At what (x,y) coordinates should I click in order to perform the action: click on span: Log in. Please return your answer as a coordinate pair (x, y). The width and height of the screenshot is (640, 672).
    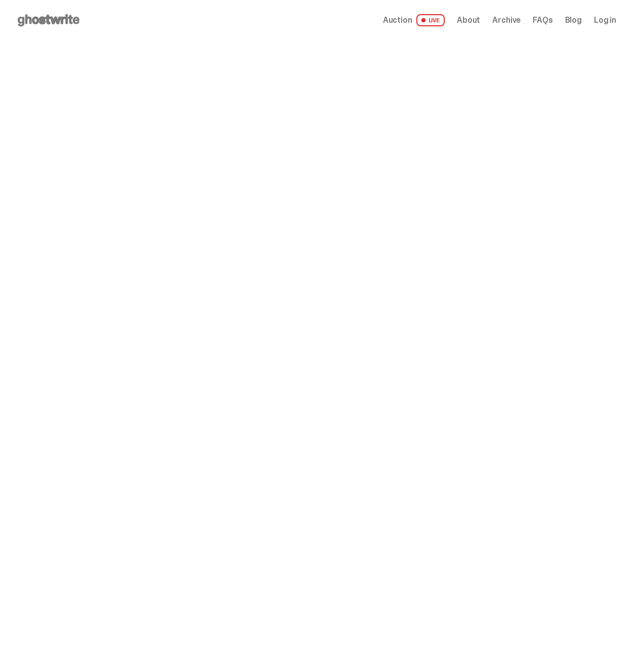
    Looking at the image, I should click on (605, 20).